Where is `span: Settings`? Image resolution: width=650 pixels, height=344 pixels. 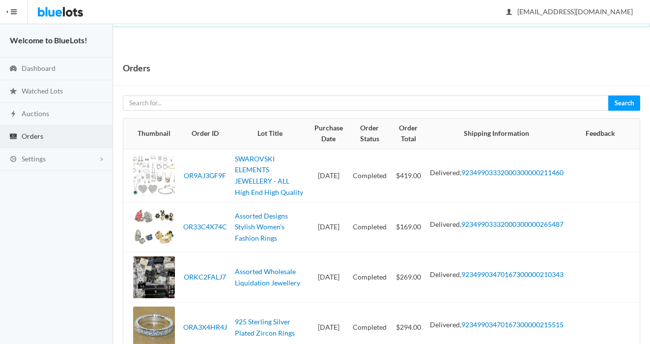
span: Settings is located at coordinates (33, 158).